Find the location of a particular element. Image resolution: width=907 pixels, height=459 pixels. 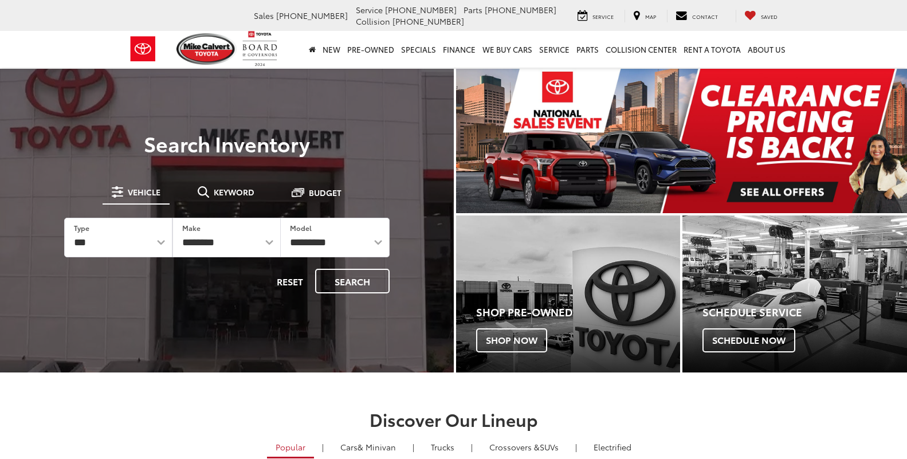

label: Type is located at coordinates (81, 228).